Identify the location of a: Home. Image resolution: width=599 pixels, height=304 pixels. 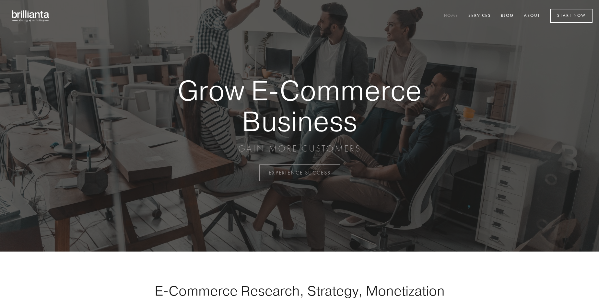
(451, 16).